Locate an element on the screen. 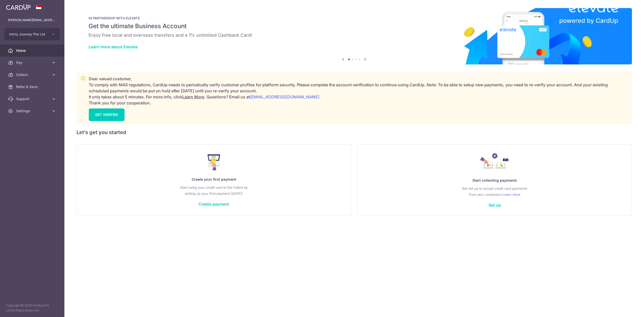  span: Intriq Journey Pte Ltd is located at coordinates (28, 34).